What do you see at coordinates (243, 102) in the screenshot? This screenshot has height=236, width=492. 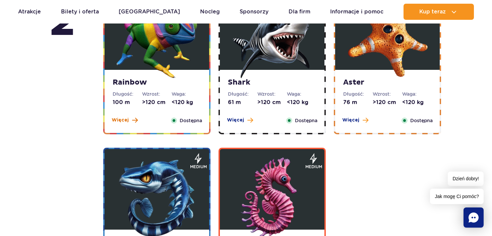 I see `dd: 61 m` at bounding box center [243, 102].